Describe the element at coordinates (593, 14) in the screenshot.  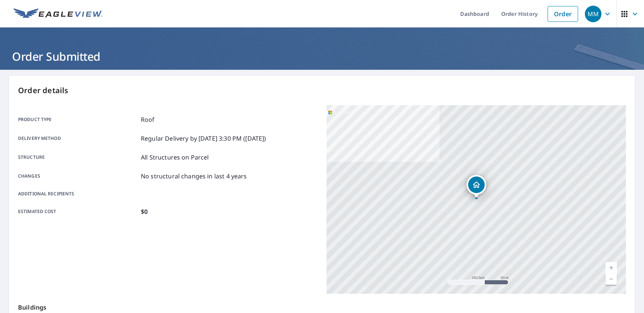
I see `div: MM` at that location.